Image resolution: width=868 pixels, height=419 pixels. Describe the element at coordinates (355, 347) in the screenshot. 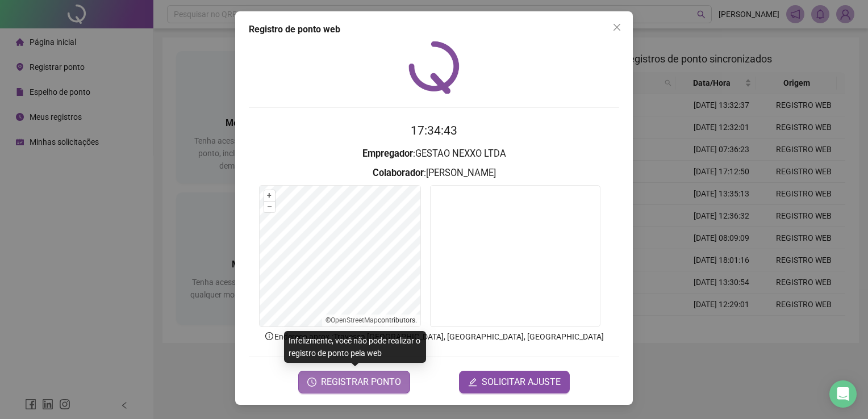

I see `div: Infelizmente, você não pode realizar o registro de ponto pela web` at that location.